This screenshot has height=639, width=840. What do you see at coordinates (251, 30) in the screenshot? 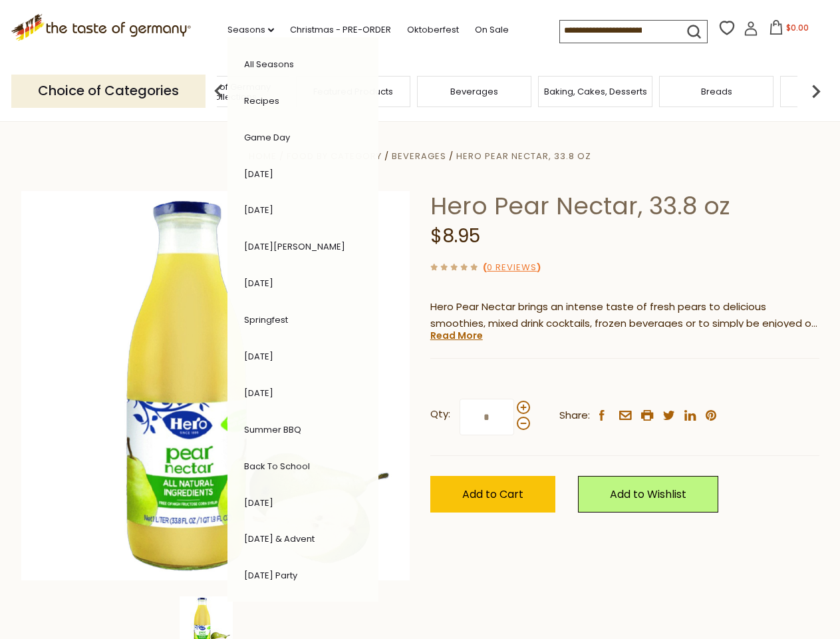
I see `a: Seasons` at bounding box center [251, 30].